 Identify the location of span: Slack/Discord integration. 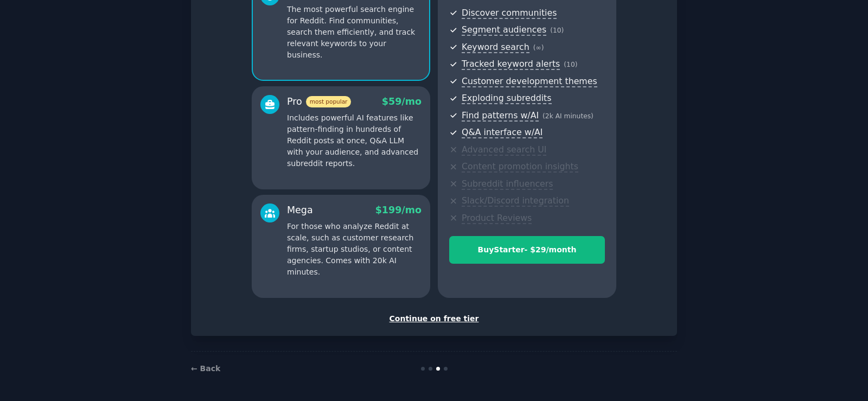
(515, 201).